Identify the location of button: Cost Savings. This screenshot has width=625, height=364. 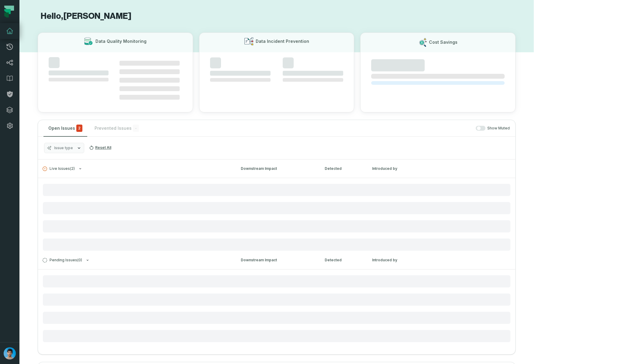
(438, 72).